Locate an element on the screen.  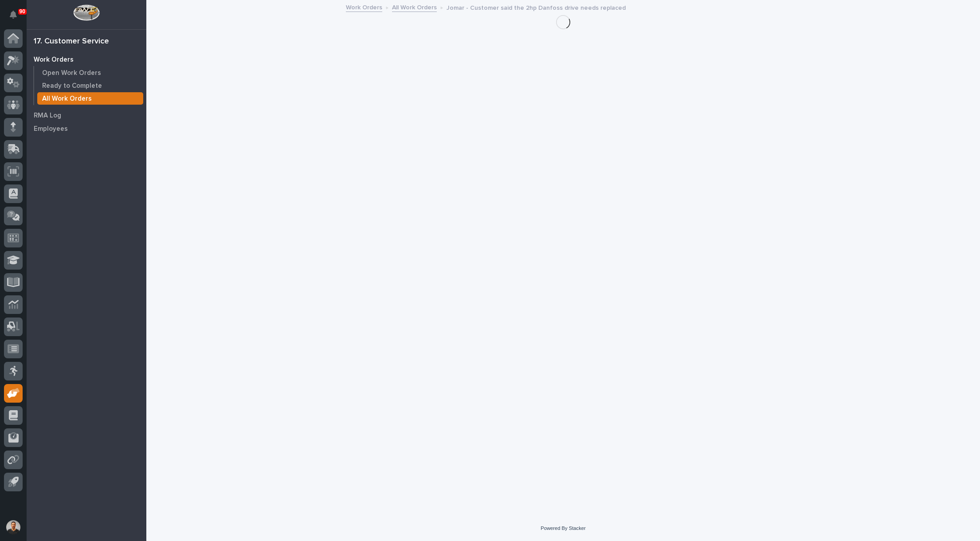
p: All Work Orders is located at coordinates (67, 99).